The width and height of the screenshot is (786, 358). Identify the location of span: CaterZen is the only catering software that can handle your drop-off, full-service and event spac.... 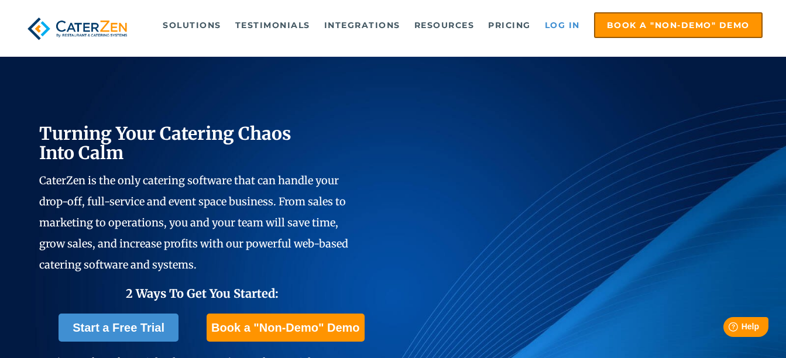
(194, 222).